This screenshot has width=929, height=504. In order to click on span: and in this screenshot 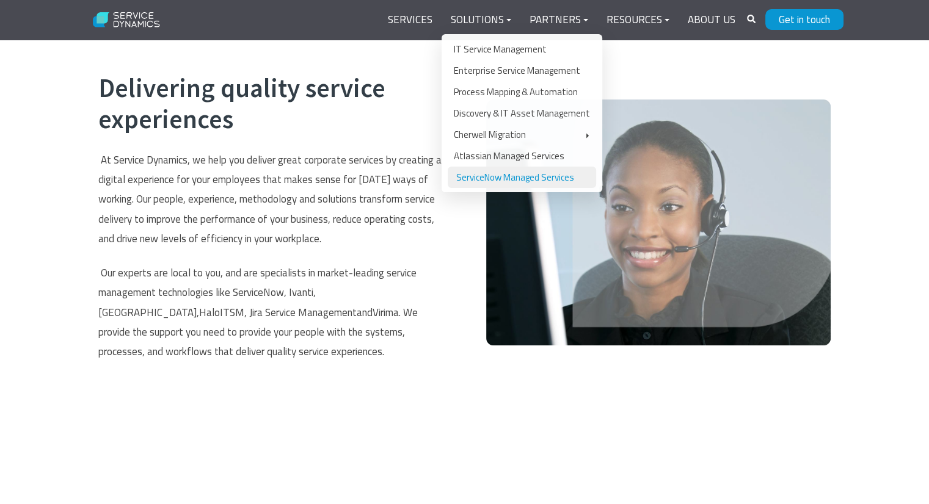, I will do `click(364, 313)`.